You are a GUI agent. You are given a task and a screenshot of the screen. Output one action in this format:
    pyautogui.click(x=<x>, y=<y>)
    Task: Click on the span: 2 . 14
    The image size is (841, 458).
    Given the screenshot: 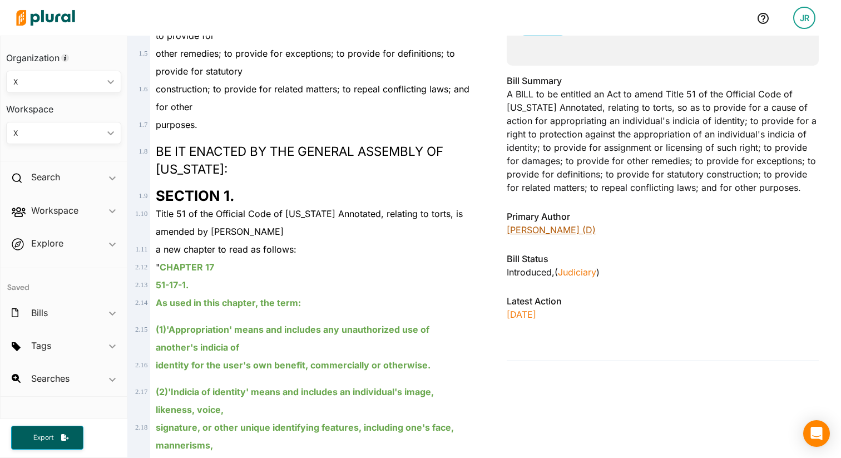 What is the action you would take?
    pyautogui.click(x=141, y=303)
    